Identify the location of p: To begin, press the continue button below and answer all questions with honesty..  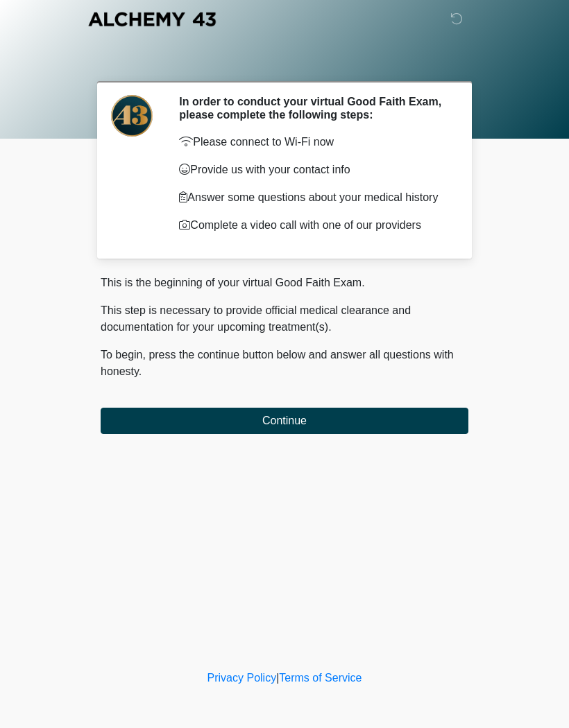
(285, 364).